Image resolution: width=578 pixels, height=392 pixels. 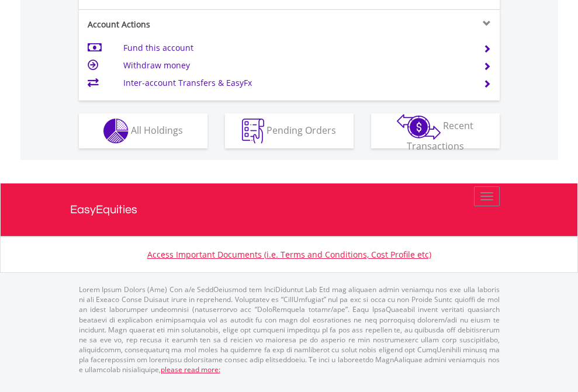 What do you see at coordinates (157, 129) in the screenshot?
I see `span: All Holdings` at bounding box center [157, 129].